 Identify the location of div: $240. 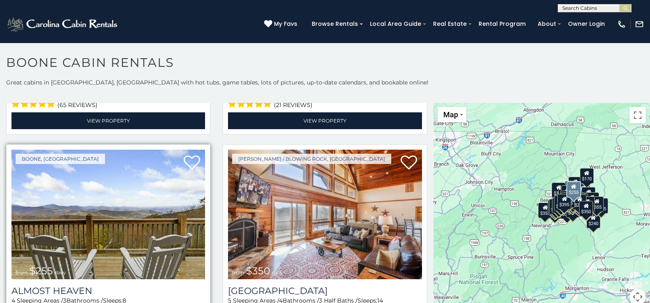
(594, 220).